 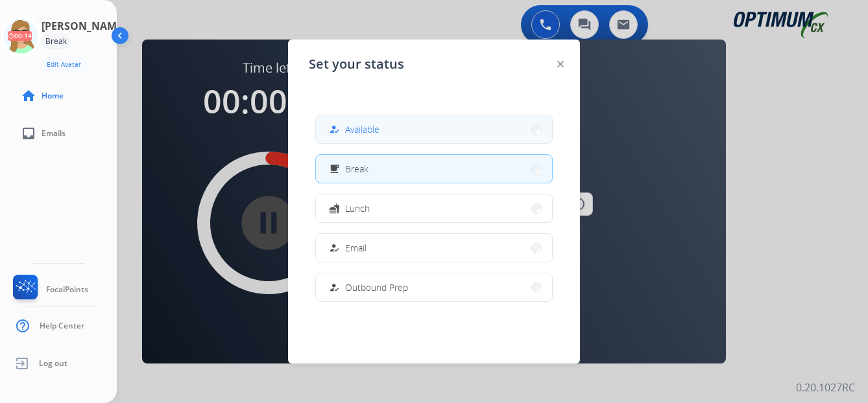 I want to click on span: Outbound Prep, so click(x=377, y=287).